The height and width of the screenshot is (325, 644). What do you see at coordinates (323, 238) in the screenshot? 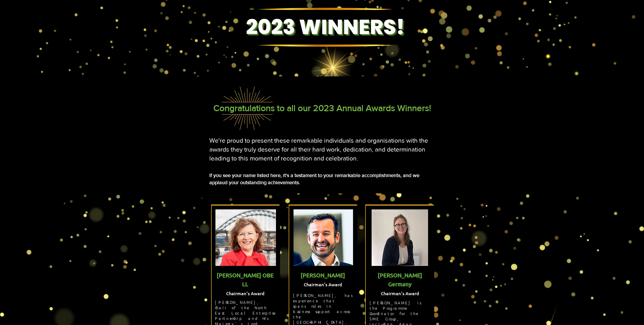
I see `img: image (1).png` at bounding box center [323, 238].